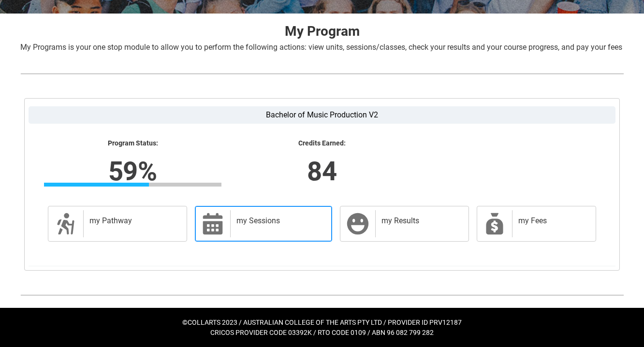 The height and width of the screenshot is (347, 644). What do you see at coordinates (279, 221) in the screenshot?
I see `h2: my Sessions` at bounding box center [279, 221].